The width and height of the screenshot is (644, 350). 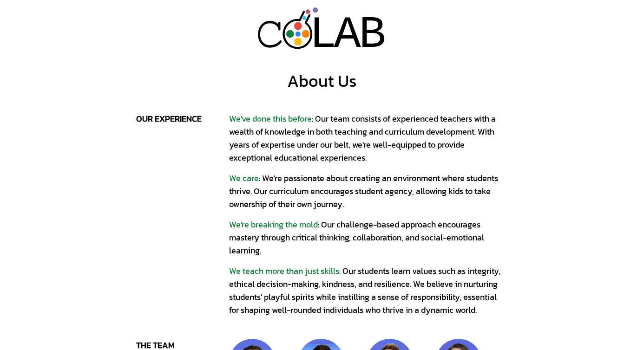 What do you see at coordinates (284, 271) in the screenshot?
I see `span: We teach more than just skills` at bounding box center [284, 271].